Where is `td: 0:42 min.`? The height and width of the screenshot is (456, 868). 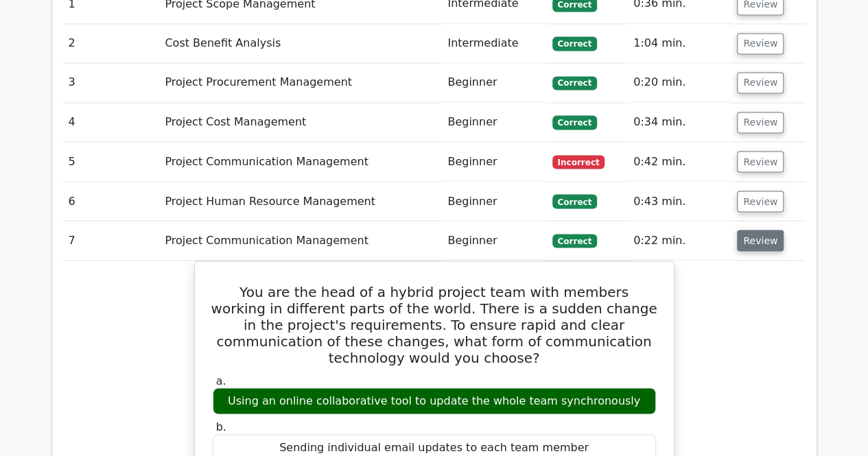
td: 0:42 min. is located at coordinates (679, 161).